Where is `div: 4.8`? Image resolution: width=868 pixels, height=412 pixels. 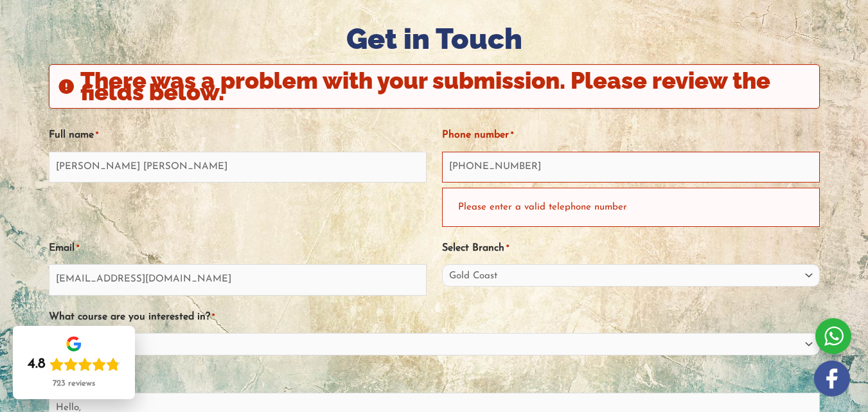 div: 4.8 is located at coordinates (36, 365).